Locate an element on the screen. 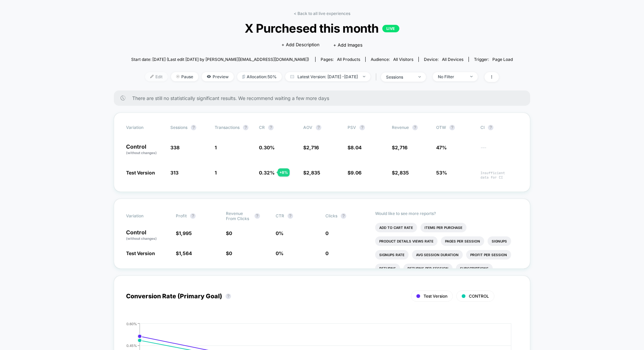 Image resolution: width=644 pixels, height=350 pixels. img: calendar is located at coordinates (292, 76).